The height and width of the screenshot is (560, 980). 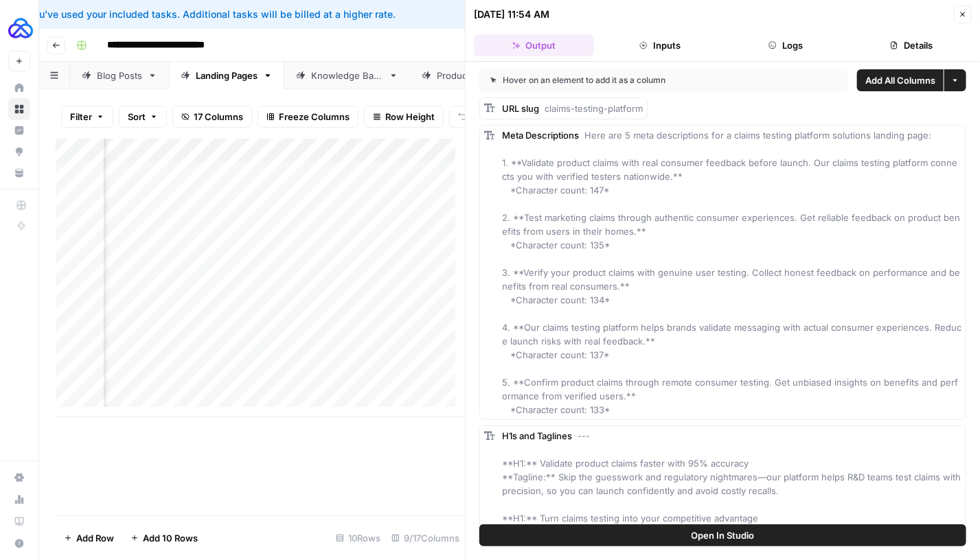 What do you see at coordinates (537, 436) in the screenshot?
I see `span: H1s and Taglines` at bounding box center [537, 436].